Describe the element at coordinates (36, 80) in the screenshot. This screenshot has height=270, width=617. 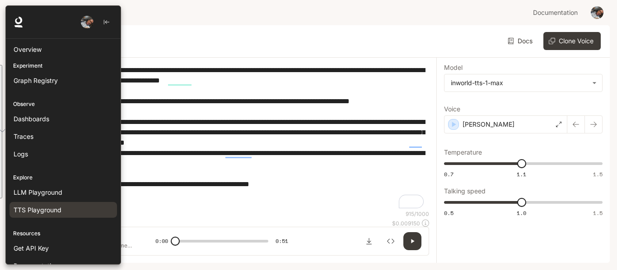
I see `span: Graph Registry` at that location.